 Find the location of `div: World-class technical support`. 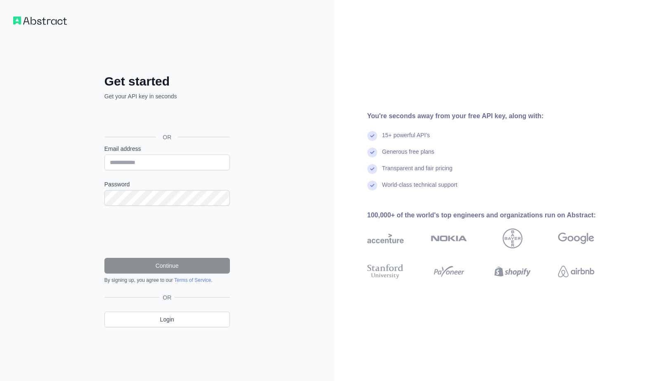

div: World-class technical support is located at coordinates (420, 189).